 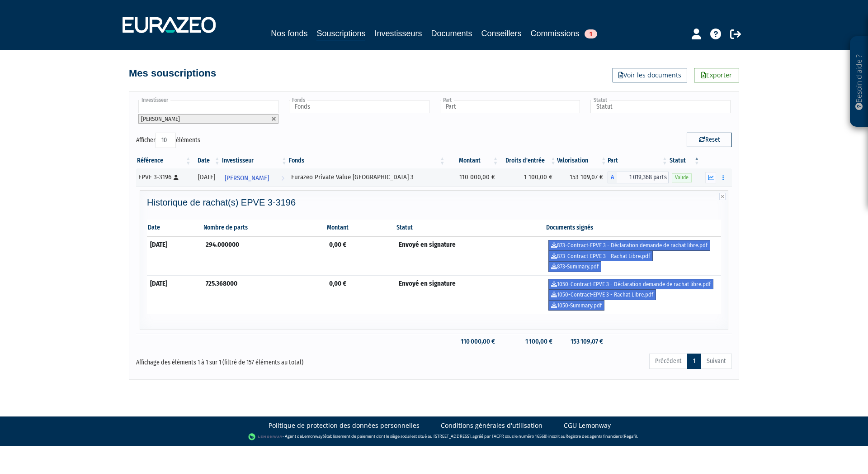 What do you see at coordinates (169, 25) in the screenshot?
I see `img: 1732889491-logotype_eurazeo_blanc_rvb.png` at bounding box center [169, 25].